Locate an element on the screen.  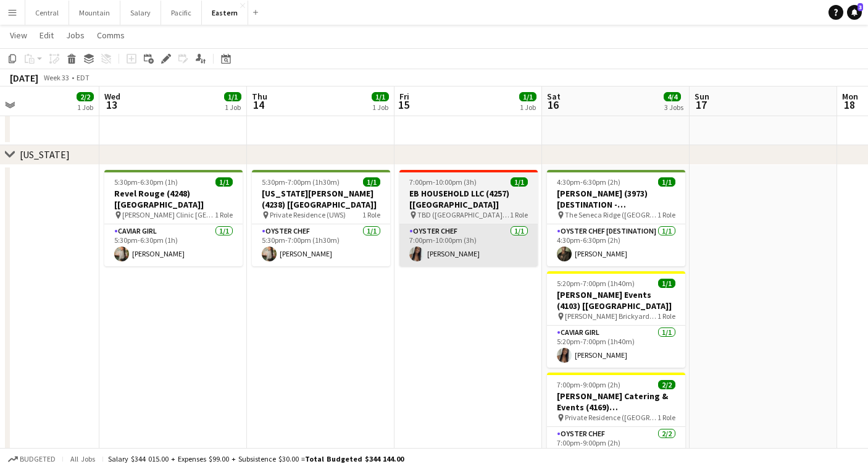
button: Pacific is located at coordinates (181, 12).